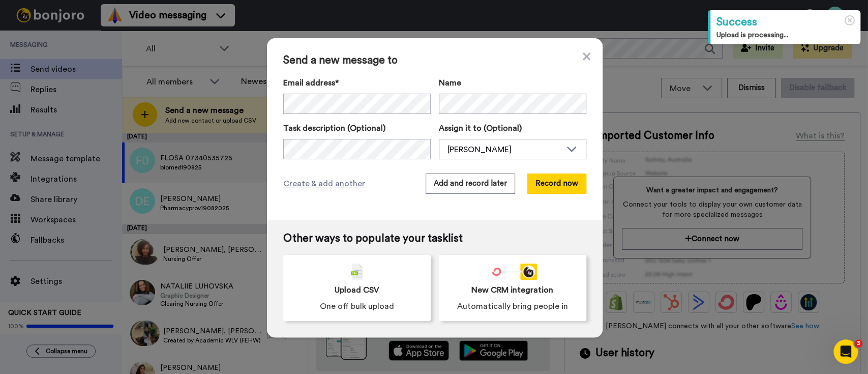 This screenshot has height=374, width=868. Describe the element at coordinates (785, 36) in the screenshot. I see `div: Upload is processing...` at that location.